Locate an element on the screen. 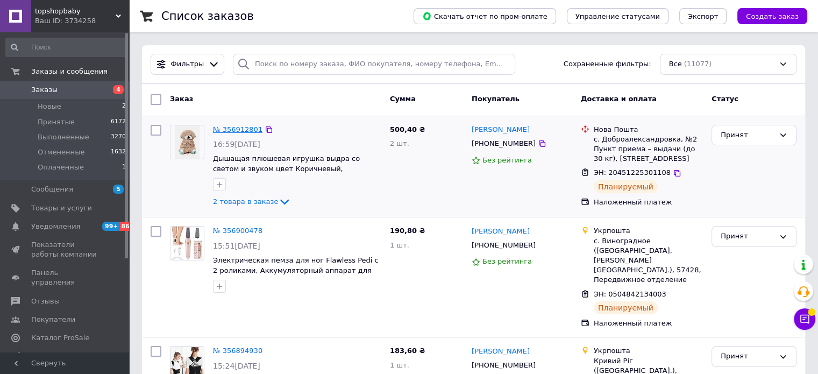  span: Статус is located at coordinates (725, 98).